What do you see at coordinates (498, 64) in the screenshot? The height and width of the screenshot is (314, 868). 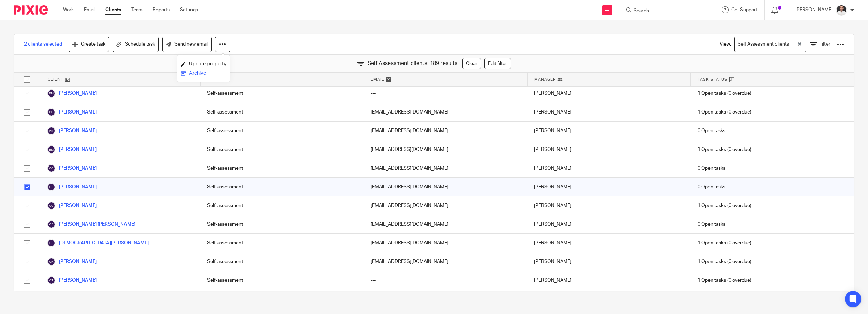 I see `a: Edit filter` at bounding box center [498, 64].